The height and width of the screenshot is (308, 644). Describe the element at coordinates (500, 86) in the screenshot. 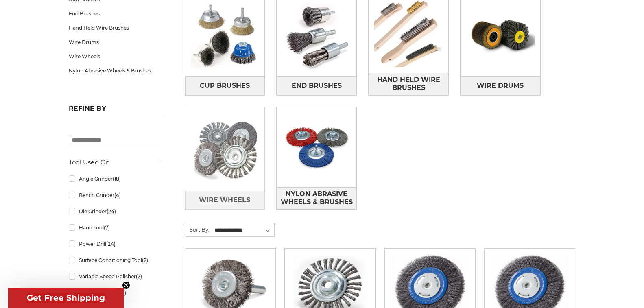

I see `span: Wire Drums` at that location.